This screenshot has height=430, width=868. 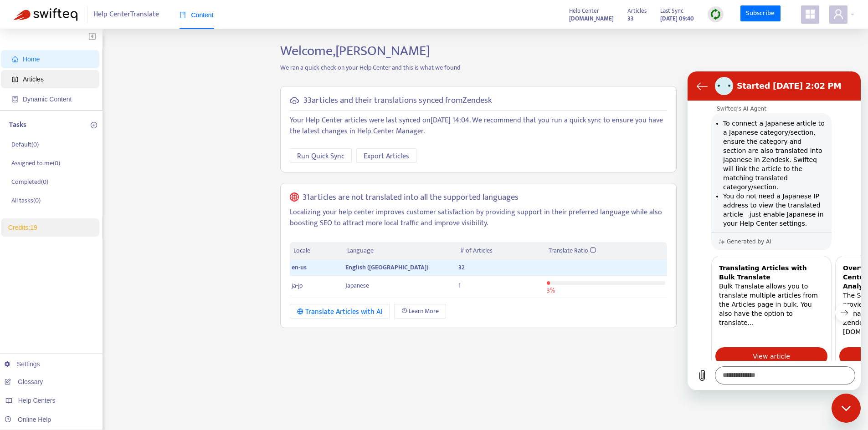 I want to click on span: Export Articles, so click(x=386, y=156).